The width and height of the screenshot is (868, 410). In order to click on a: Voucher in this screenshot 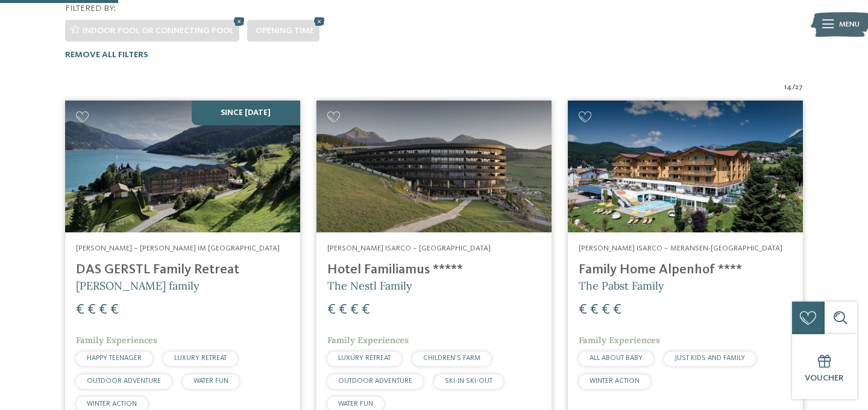, I will do `click(824, 367)`.